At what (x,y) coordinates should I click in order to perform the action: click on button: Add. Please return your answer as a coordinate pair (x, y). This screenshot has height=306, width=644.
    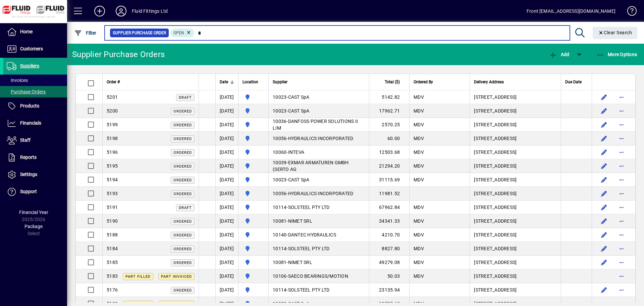
    Looking at the image, I should click on (100, 11).